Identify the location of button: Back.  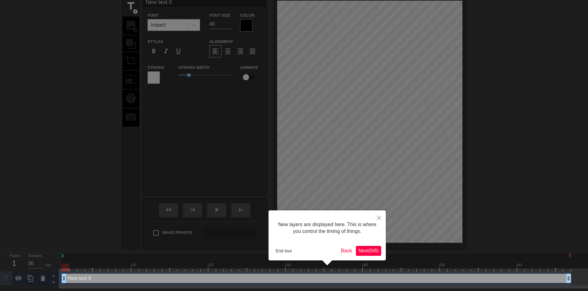
(347, 251).